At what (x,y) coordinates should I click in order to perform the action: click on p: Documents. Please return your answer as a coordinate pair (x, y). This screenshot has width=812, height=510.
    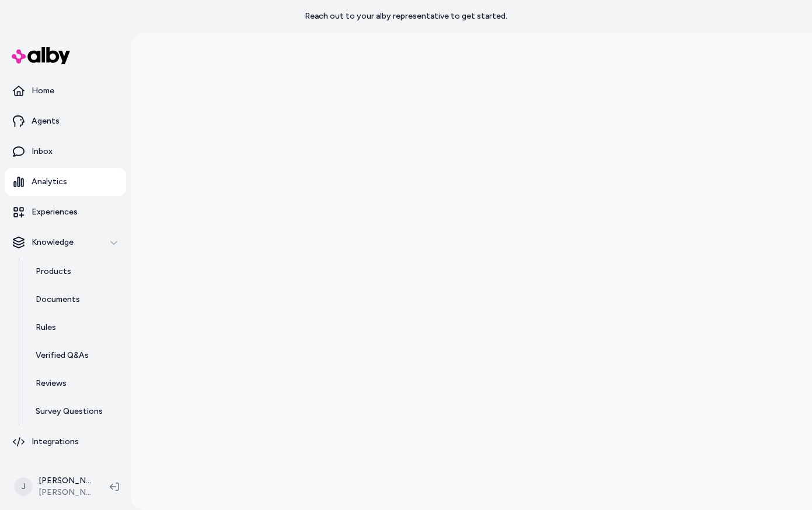
    Looking at the image, I should click on (58, 300).